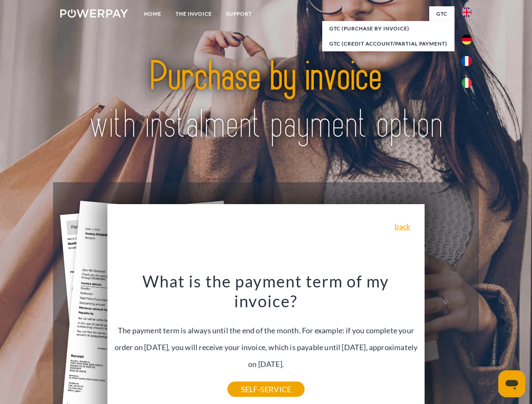  What do you see at coordinates (467, 39) in the screenshot?
I see `img: de` at bounding box center [467, 39].